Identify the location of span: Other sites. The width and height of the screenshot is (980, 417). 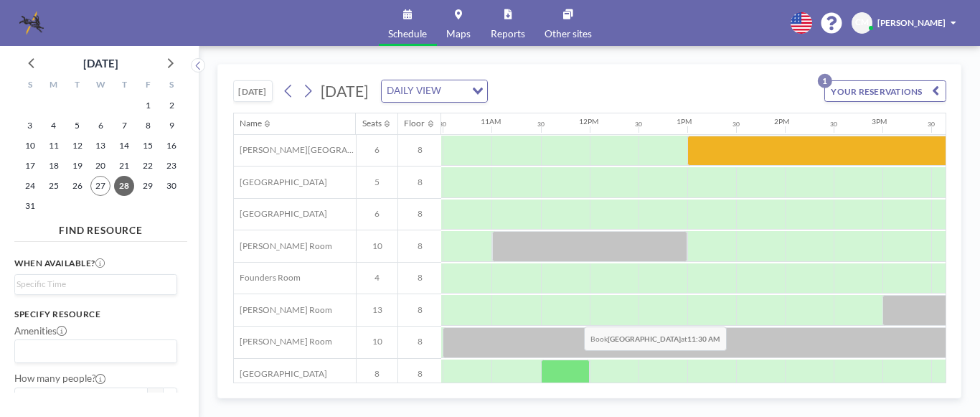
(568, 34).